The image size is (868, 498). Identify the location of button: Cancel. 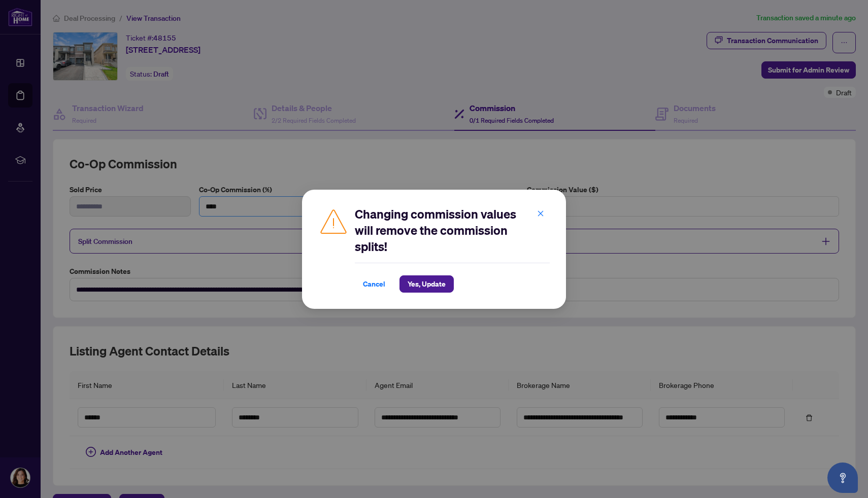
(374, 284).